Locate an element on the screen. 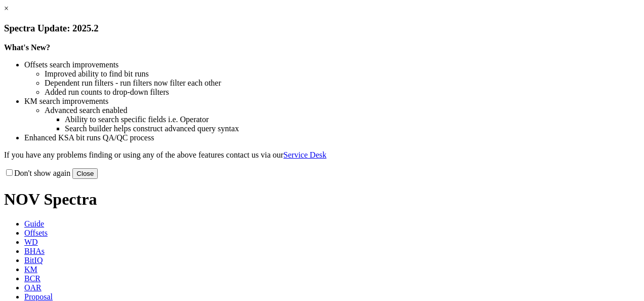  button: Close is located at coordinates (85, 173).